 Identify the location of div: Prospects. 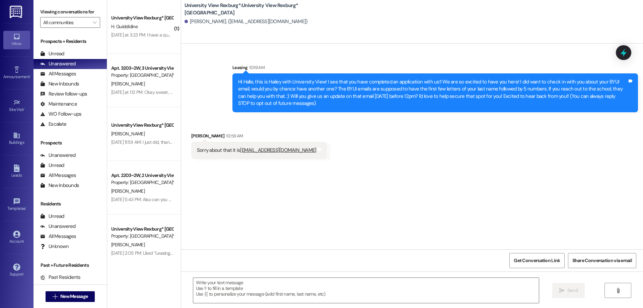
(70, 143).